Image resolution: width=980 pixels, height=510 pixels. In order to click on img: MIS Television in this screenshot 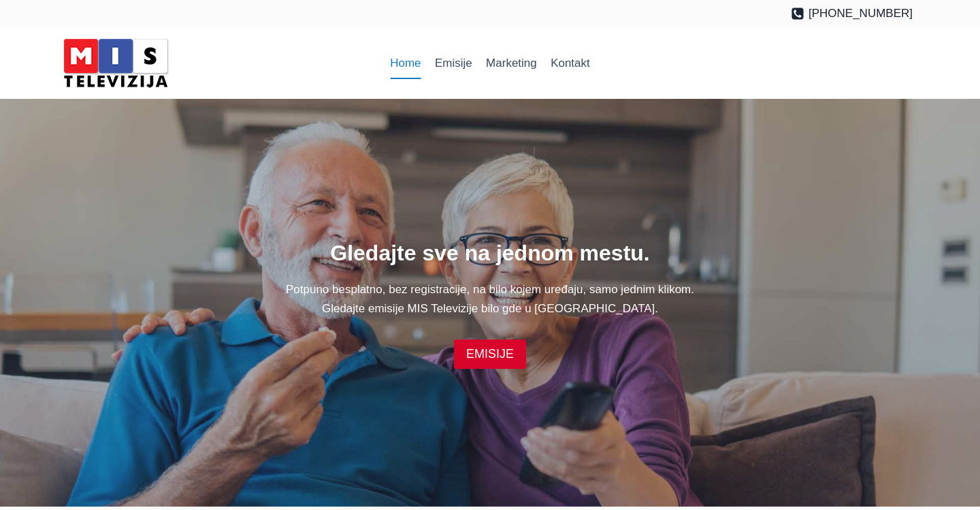, I will do `click(116, 63)`.